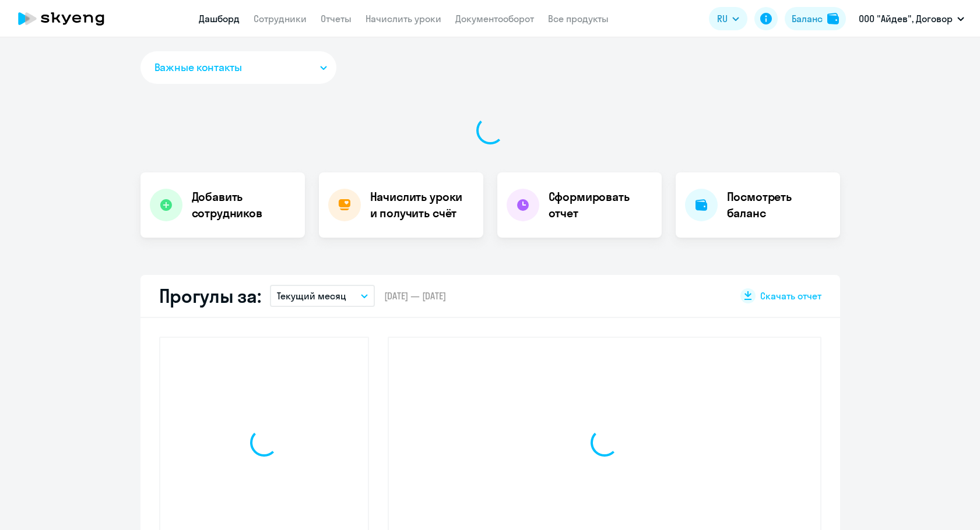  What do you see at coordinates (807, 19) in the screenshot?
I see `div: Баланс` at bounding box center [807, 19].